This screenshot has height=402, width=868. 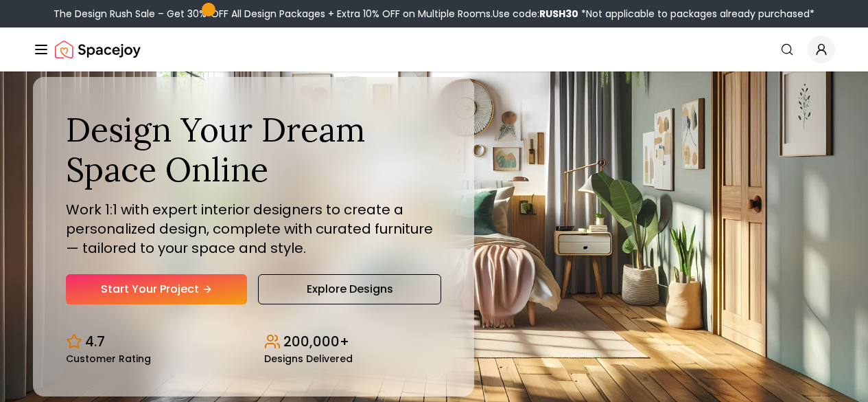 What do you see at coordinates (316, 341) in the screenshot?
I see `p: 200,000+` at bounding box center [316, 341].